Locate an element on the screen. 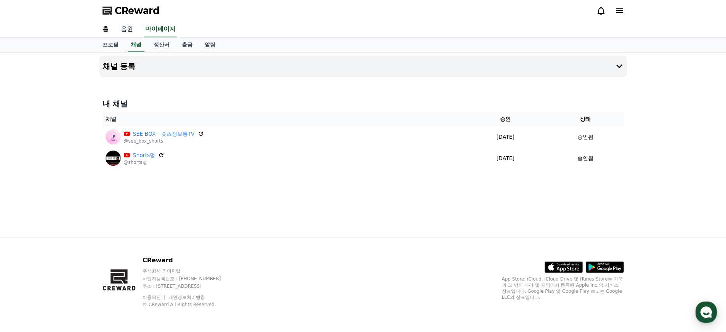 The width and height of the screenshot is (726, 332). p: @shorts멍 is located at coordinates (144, 162).